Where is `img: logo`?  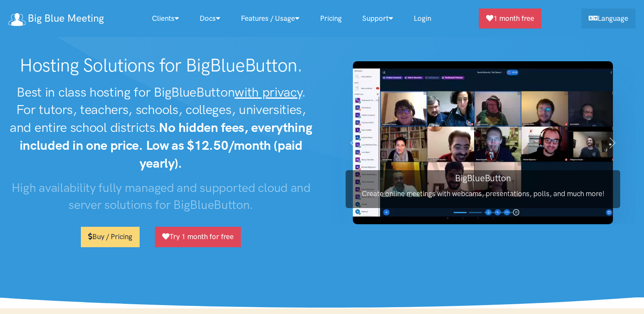
img: logo is located at coordinates (17, 20).